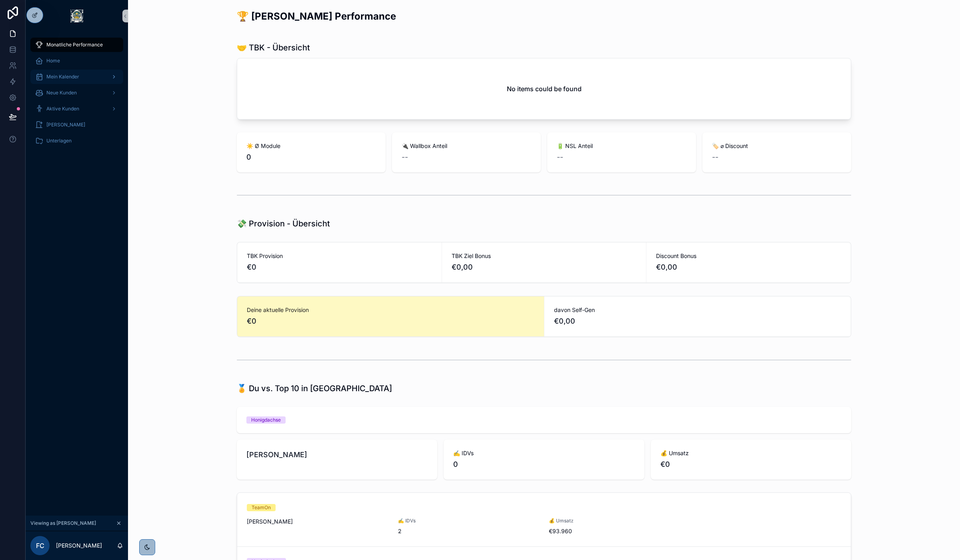  What do you see at coordinates (77, 45) in the screenshot?
I see `a: Monatliche Performance` at bounding box center [77, 45].